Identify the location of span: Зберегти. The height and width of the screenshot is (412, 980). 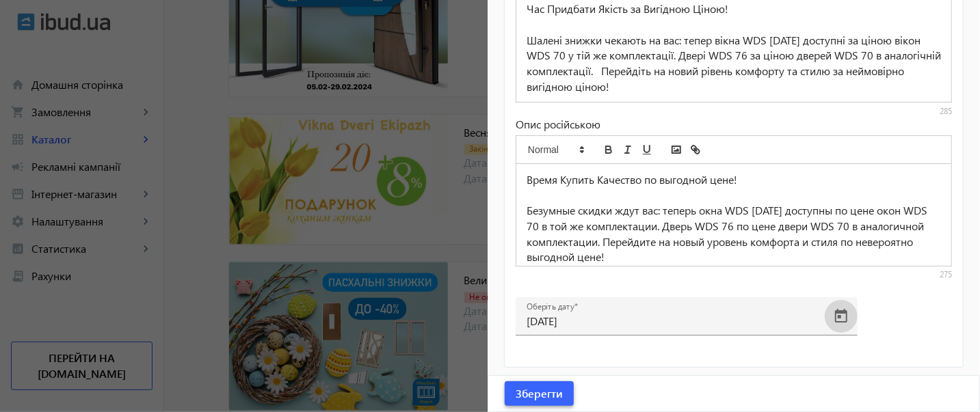
(539, 394).